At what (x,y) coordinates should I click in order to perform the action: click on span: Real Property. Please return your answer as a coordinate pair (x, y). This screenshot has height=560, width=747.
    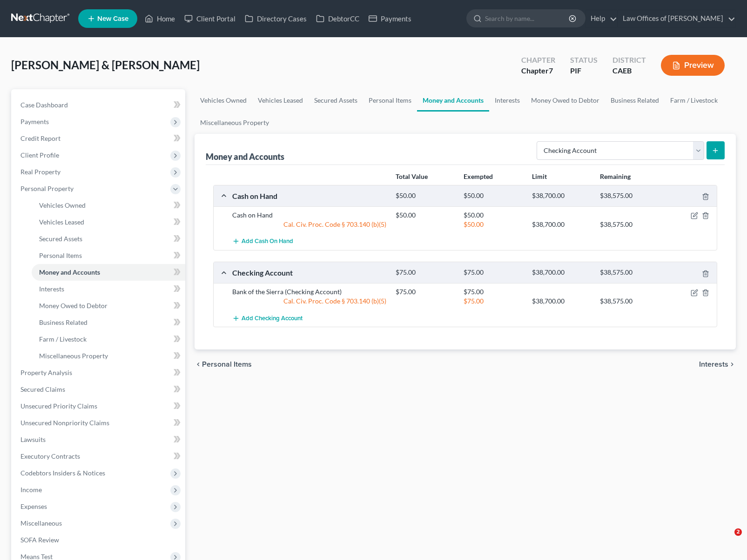
    Looking at the image, I should click on (40, 172).